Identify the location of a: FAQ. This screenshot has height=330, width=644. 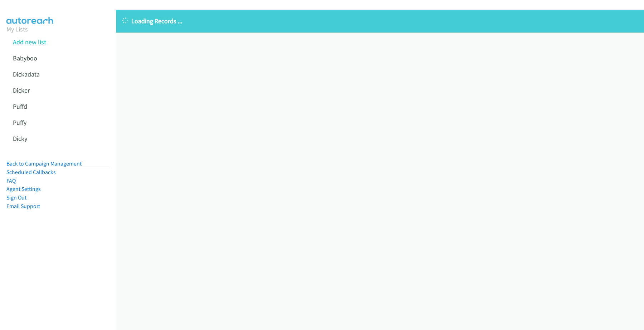
(11, 180).